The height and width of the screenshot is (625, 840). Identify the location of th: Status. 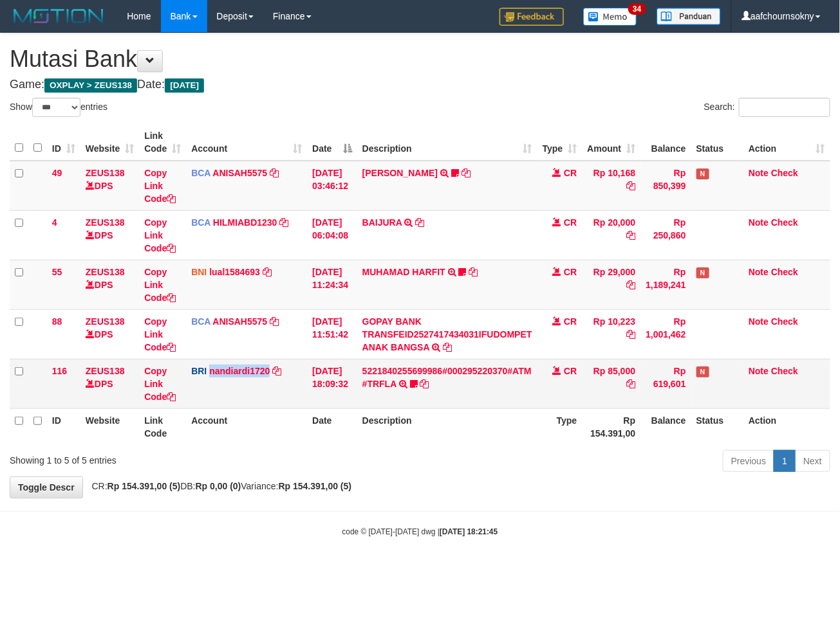
(717, 142).